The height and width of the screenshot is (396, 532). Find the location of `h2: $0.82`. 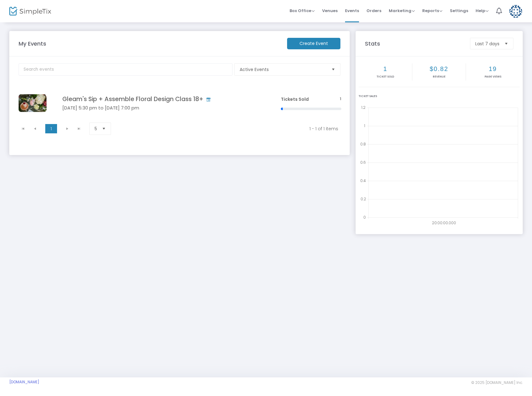

h2: $0.82 is located at coordinates (439, 69).